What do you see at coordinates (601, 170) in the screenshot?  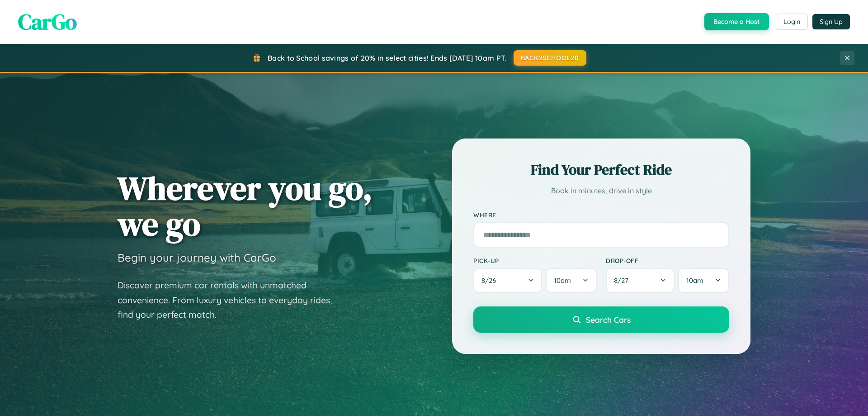 I see `h2: Find Your Perfect Ride` at bounding box center [601, 170].